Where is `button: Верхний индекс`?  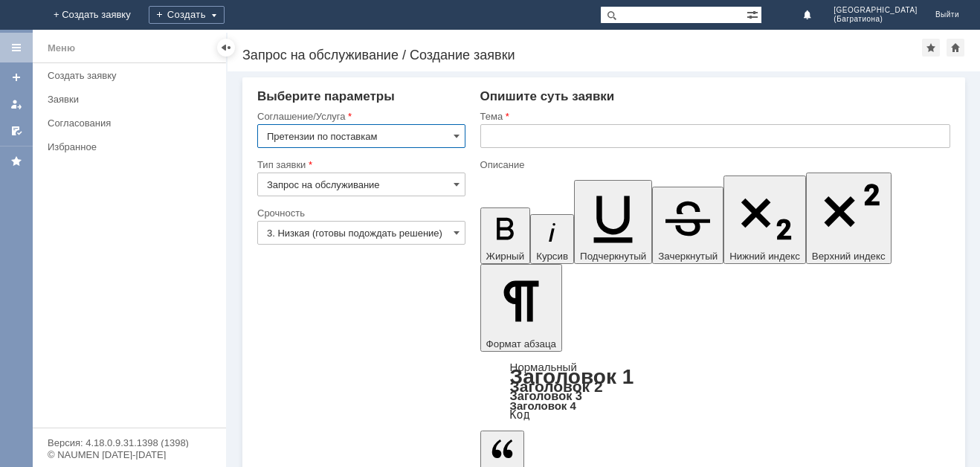
button: Верхний индекс is located at coordinates (849, 218).